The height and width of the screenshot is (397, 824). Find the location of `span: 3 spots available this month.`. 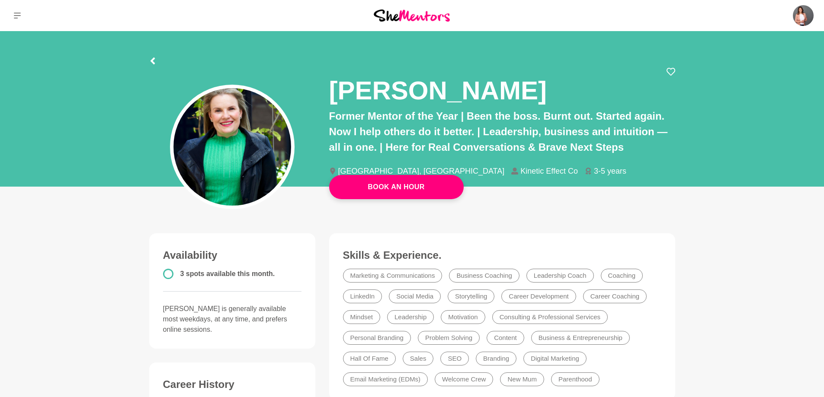

span: 3 spots available this month. is located at coordinates (227, 274).